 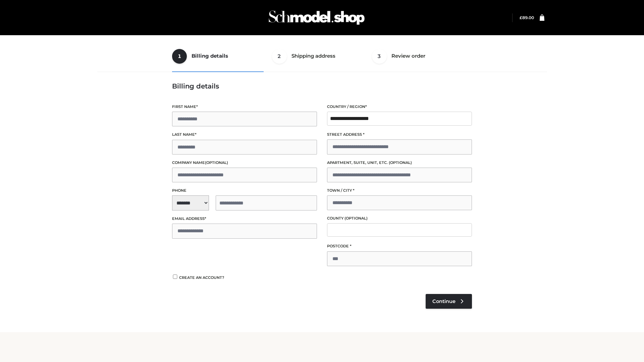 What do you see at coordinates (201, 278) in the screenshot?
I see `span: Create an account?` at bounding box center [201, 278].